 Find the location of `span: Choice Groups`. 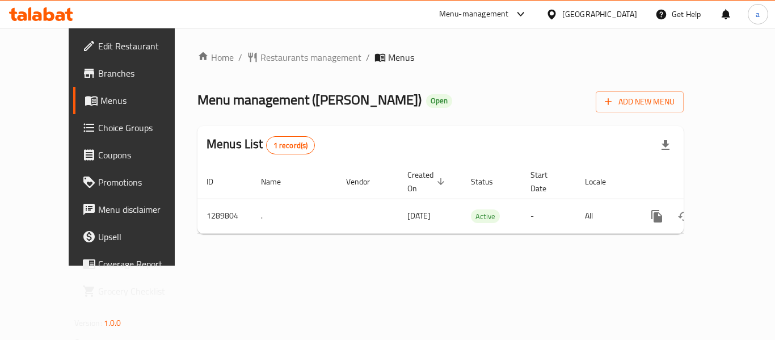

span: Choice Groups is located at coordinates (144, 128).